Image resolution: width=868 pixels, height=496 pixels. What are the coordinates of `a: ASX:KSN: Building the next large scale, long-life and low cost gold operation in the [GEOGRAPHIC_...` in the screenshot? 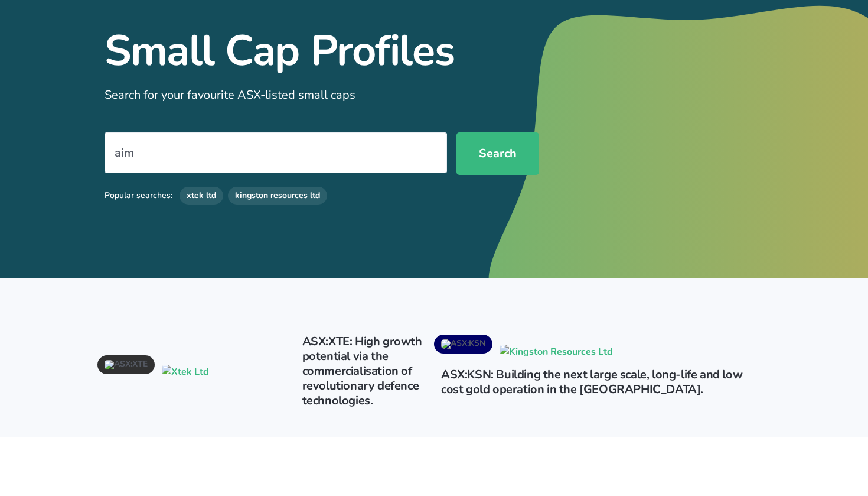 It's located at (592, 381).